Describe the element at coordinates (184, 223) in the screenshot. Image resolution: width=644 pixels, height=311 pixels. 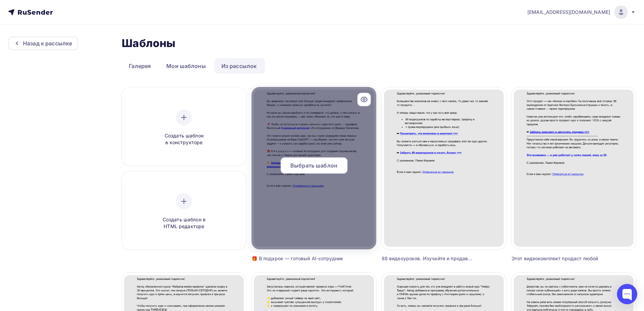
I see `span: Создать шаблон в HTML редакторе` at that location.